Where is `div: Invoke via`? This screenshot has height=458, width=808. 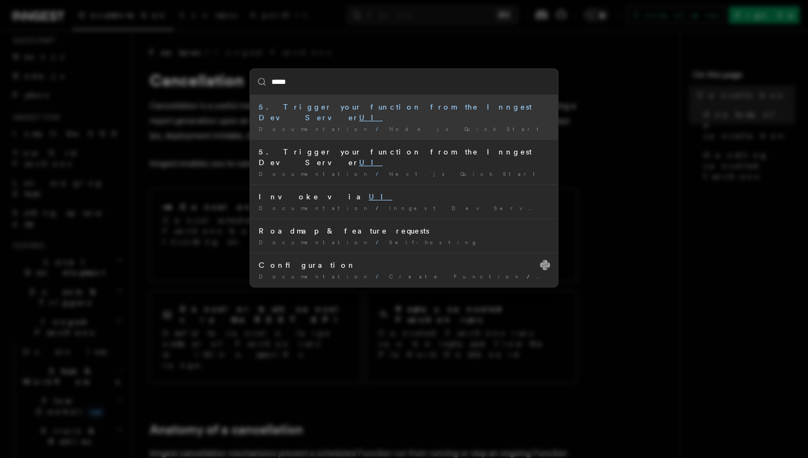 div: Invoke via is located at coordinates (404, 197).